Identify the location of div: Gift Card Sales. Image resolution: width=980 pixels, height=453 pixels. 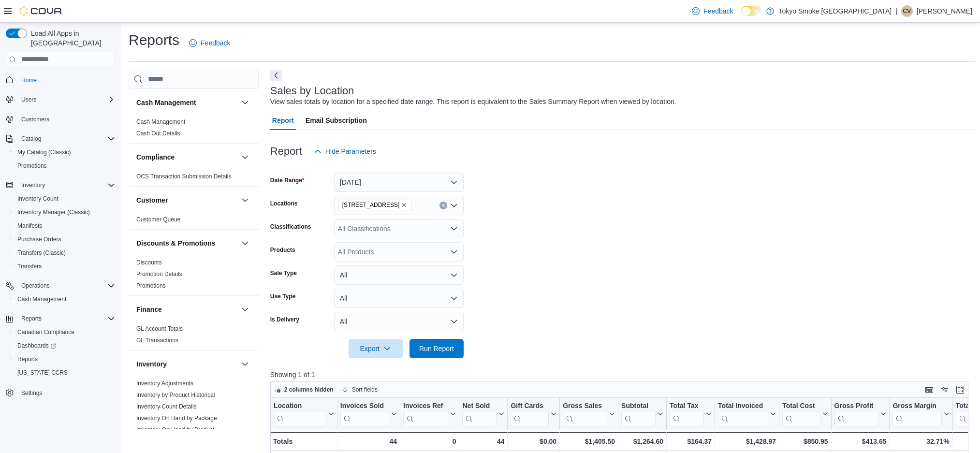
(529, 413).